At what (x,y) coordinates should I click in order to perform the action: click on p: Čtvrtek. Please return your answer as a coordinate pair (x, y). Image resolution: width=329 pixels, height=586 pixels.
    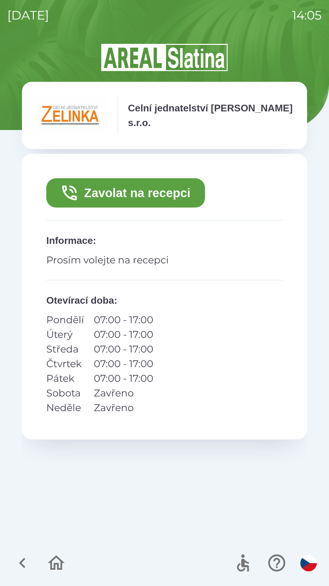
    Looking at the image, I should click on (65, 364).